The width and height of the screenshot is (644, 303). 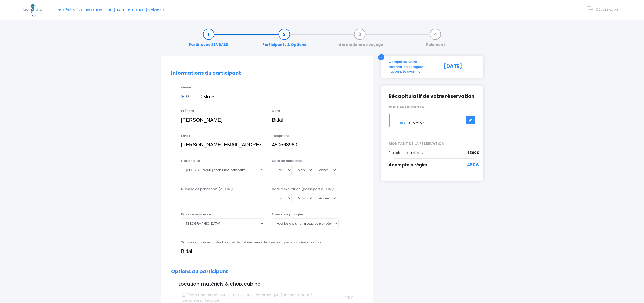 What do you see at coordinates (287, 161) in the screenshot?
I see `label: Date de naissance` at bounding box center [287, 161].